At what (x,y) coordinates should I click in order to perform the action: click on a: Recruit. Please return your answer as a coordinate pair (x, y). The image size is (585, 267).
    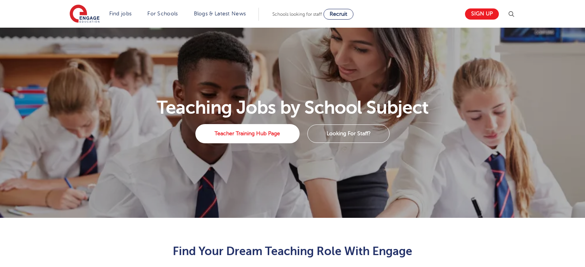
    Looking at the image, I should click on (338, 14).